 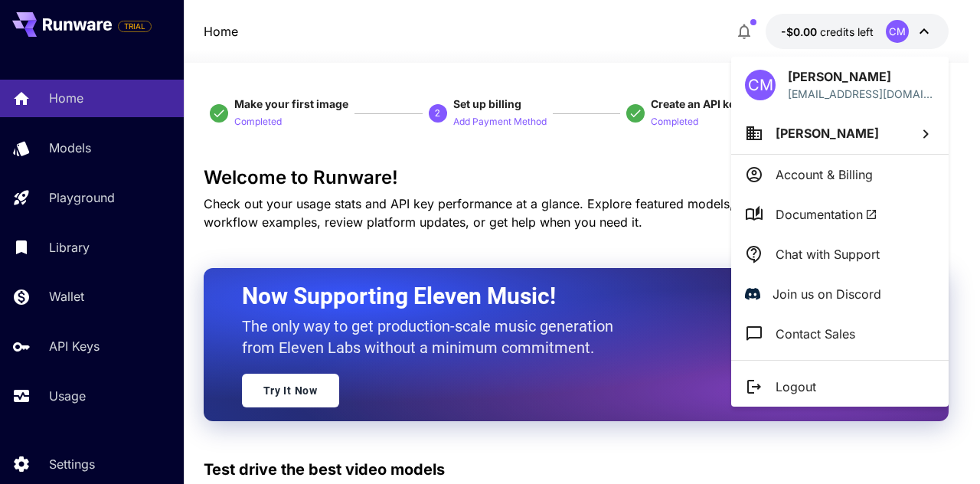 What do you see at coordinates (795, 387) in the screenshot?
I see `p: Logout` at bounding box center [795, 387].